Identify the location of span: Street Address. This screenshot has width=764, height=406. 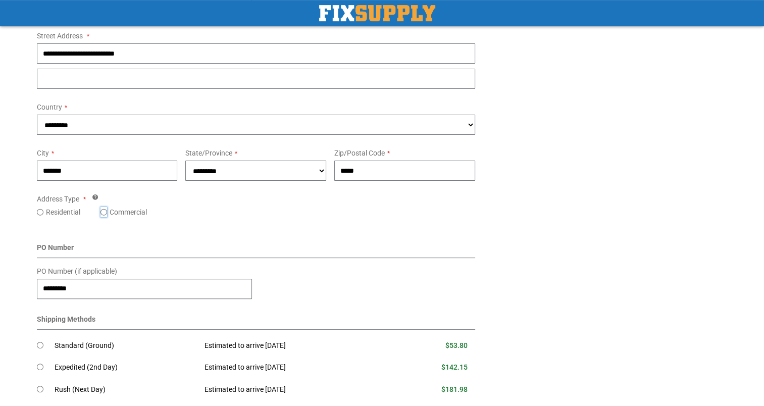
(60, 36).